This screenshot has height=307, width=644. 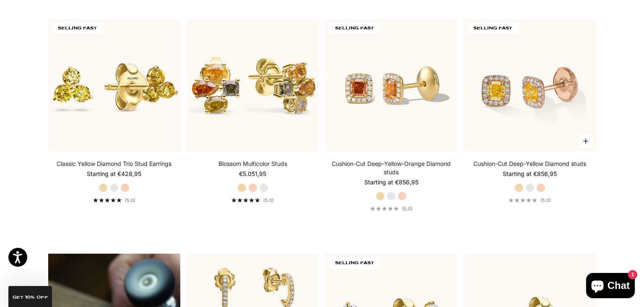 What do you see at coordinates (114, 163) in the screenshot?
I see `a: Classic Yellow Diamond Trio Stud Earrings` at bounding box center [114, 163].